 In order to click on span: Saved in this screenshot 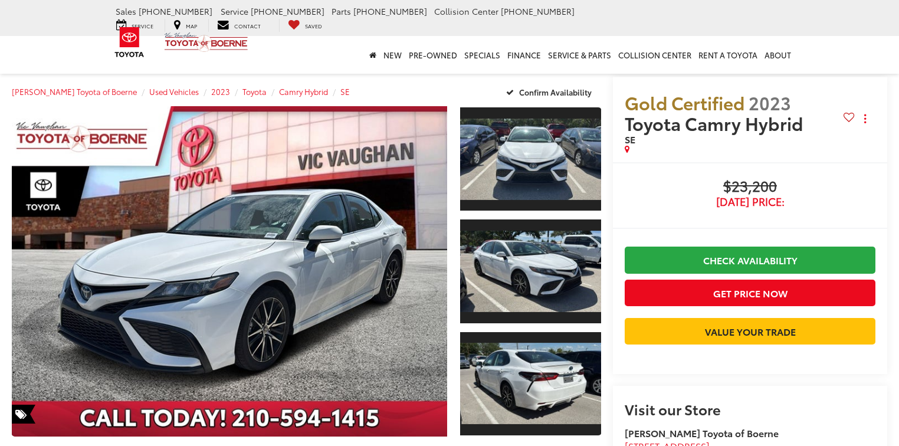, I will do `click(313, 25)`.